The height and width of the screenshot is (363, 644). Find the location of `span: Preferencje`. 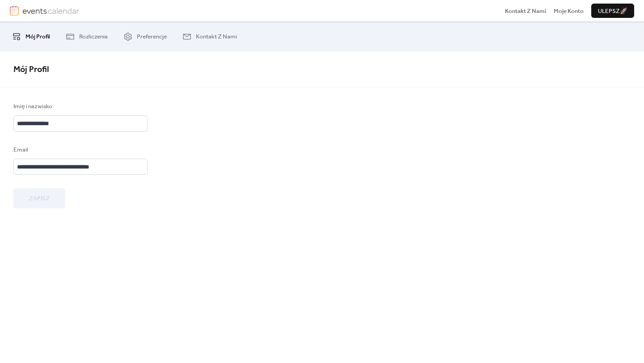

span: Preferencje is located at coordinates (152, 37).